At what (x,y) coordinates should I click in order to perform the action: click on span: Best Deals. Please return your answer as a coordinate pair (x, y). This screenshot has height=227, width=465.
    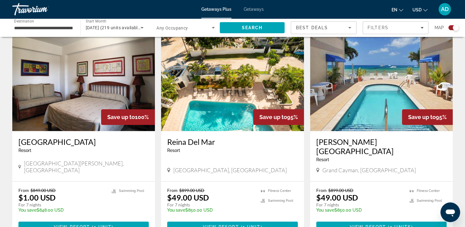
    Looking at the image, I should click on (312, 28).